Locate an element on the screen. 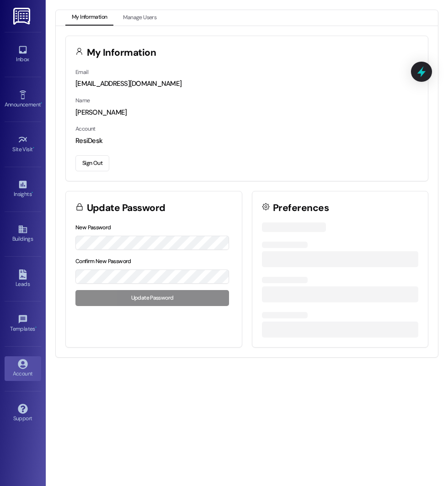 Image resolution: width=448 pixels, height=486 pixels. button: My Information is located at coordinates (89, 18).